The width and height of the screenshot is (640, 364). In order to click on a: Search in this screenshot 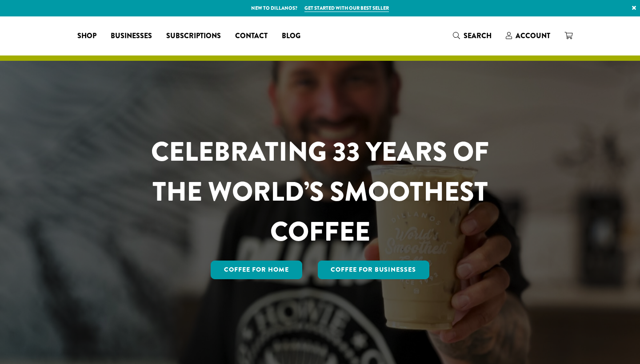, I will do `click(472, 35)`.